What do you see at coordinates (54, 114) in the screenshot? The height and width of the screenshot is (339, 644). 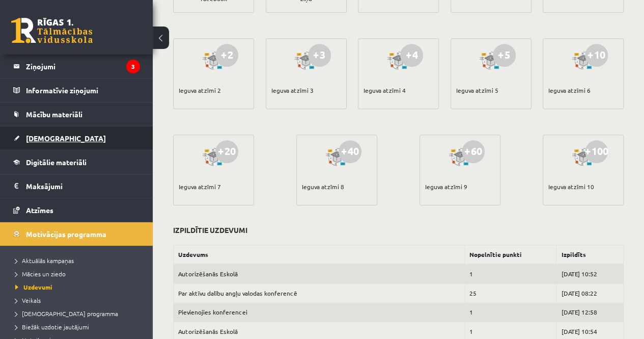 I see `span: Mācību materiāli` at bounding box center [54, 114].